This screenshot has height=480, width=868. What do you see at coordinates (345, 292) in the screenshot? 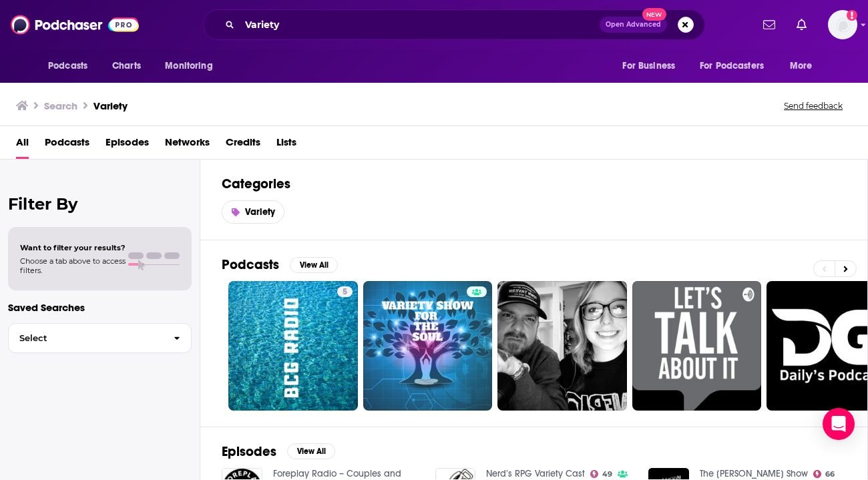
I see `span: 5` at bounding box center [345, 292].